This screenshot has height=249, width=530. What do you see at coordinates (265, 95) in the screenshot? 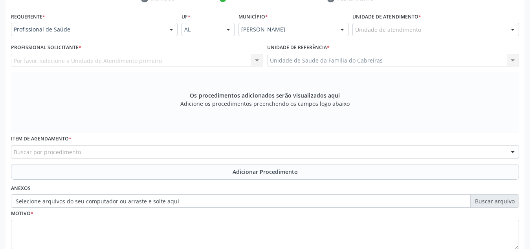
I see `span: Os procedimentos adicionados serão visualizados aqui` at bounding box center [265, 95].